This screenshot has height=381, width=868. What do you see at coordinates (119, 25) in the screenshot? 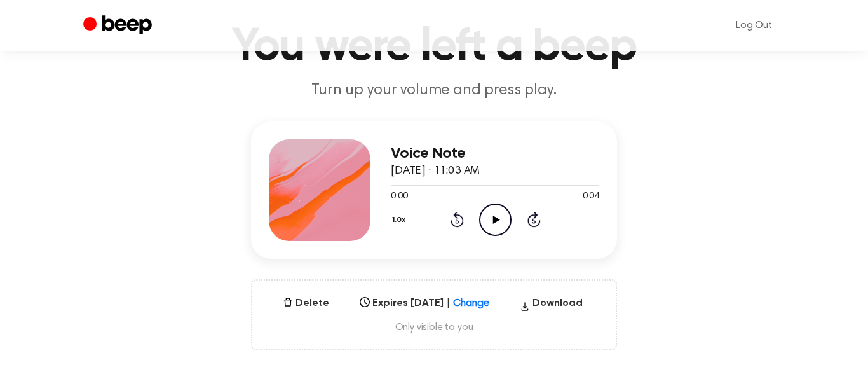
I see `a: Beep` at bounding box center [119, 25].